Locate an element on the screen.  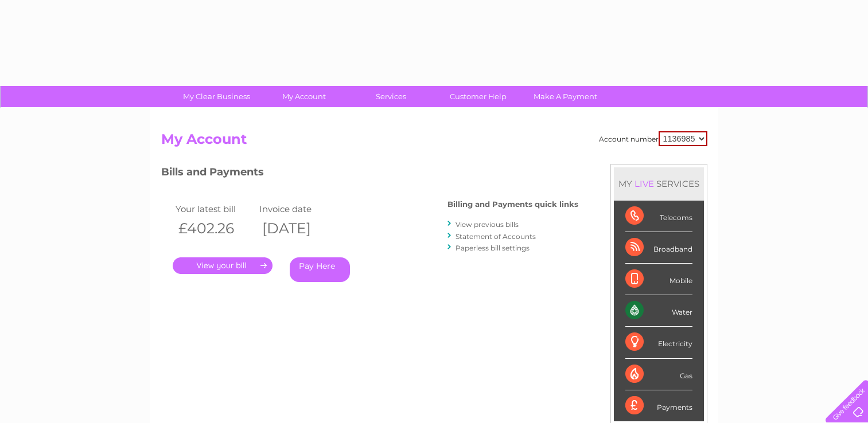
a: Customer Help is located at coordinates (478, 96).